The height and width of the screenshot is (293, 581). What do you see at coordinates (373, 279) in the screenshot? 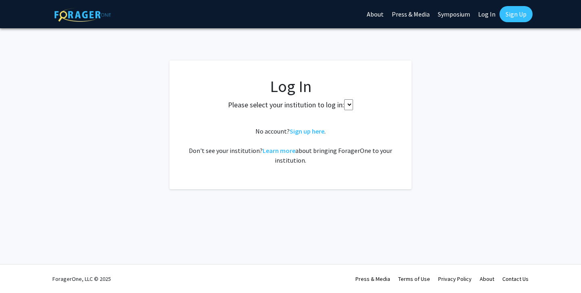
I see `a: Press & Media` at bounding box center [373, 279].